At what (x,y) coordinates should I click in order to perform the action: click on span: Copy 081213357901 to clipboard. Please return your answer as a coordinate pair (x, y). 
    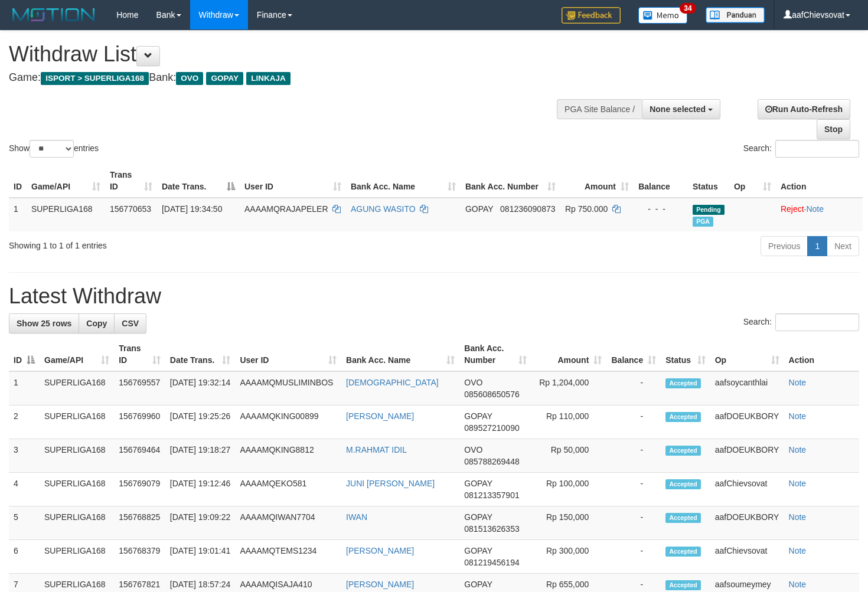
    Looking at the image, I should click on (491, 495).